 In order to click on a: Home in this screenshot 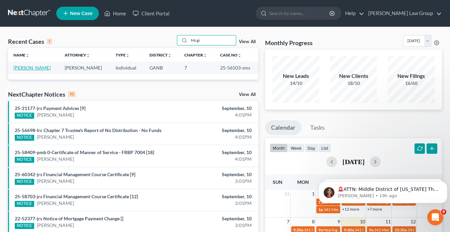, I will do `click(115, 13)`.